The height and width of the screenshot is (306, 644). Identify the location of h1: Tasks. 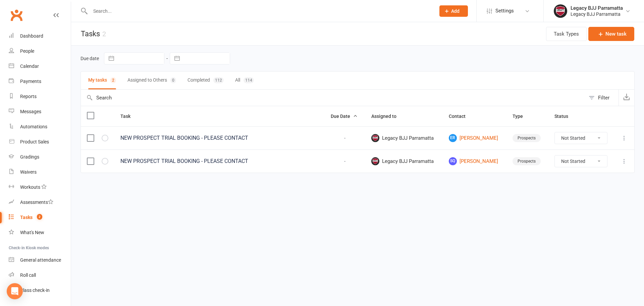
(89, 34).